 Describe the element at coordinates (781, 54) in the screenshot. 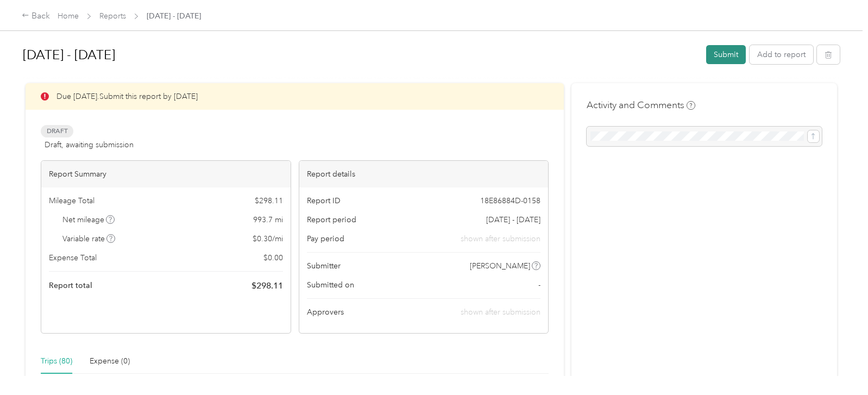

I see `button: Add to report` at that location.